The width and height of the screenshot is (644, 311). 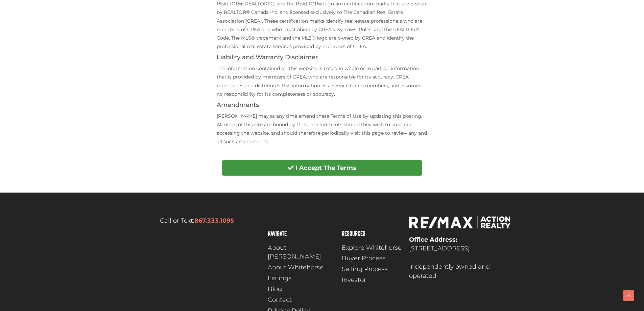 What do you see at coordinates (372, 280) in the screenshot?
I see `a: Investor` at bounding box center [372, 280].